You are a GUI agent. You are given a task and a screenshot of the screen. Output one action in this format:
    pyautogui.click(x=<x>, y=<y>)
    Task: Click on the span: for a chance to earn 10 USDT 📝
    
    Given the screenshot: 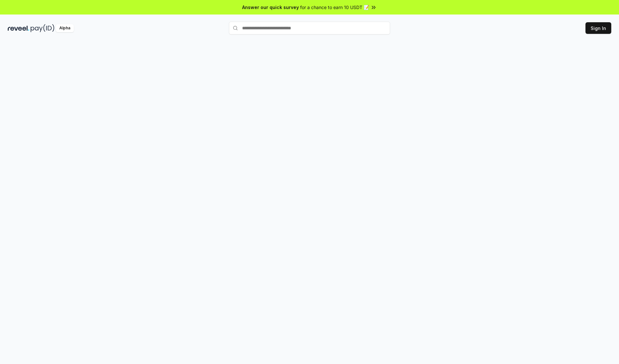 What is the action you would take?
    pyautogui.click(x=335, y=7)
    